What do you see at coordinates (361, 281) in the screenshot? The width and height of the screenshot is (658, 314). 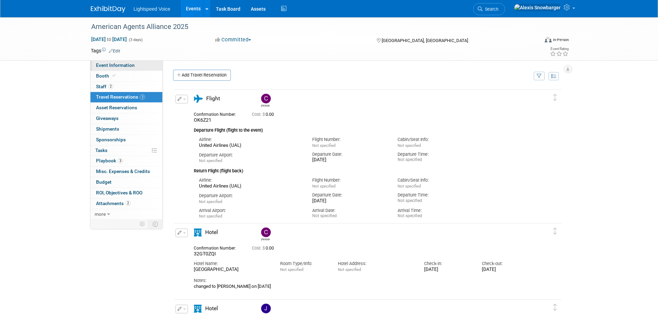 I see `div: Notes:` at bounding box center [361, 281].